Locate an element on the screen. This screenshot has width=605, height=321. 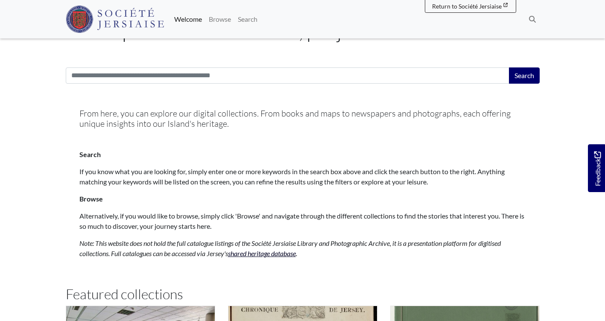
a: Browse is located at coordinates (220, 19).